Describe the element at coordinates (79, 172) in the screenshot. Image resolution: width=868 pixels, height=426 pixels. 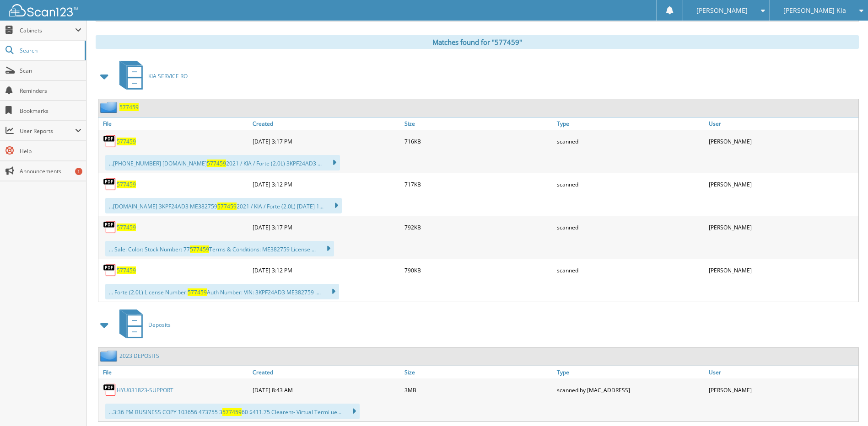
I see `div: 1` at that location.